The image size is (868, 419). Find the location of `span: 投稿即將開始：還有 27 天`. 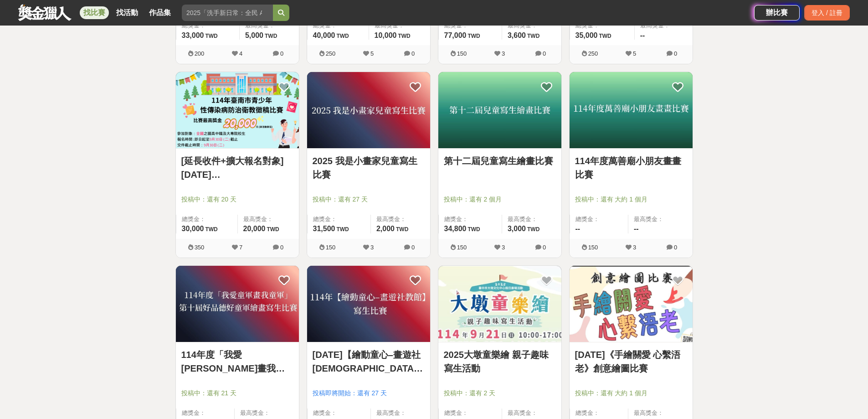

span: 投稿即將開始：還有 27 天 is located at coordinates (369, 393).